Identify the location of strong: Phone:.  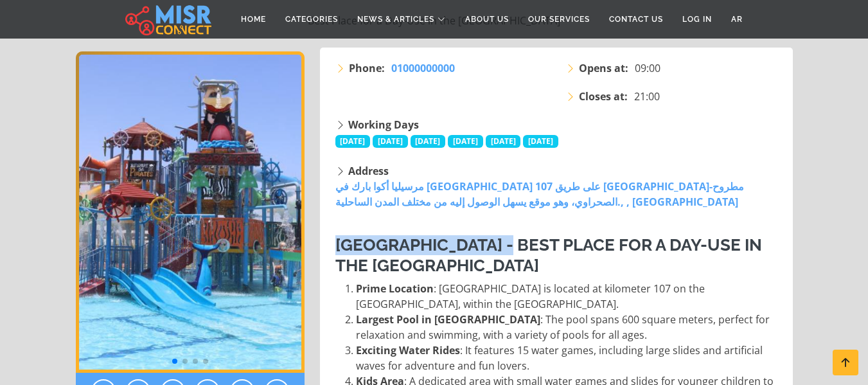
(367, 68).